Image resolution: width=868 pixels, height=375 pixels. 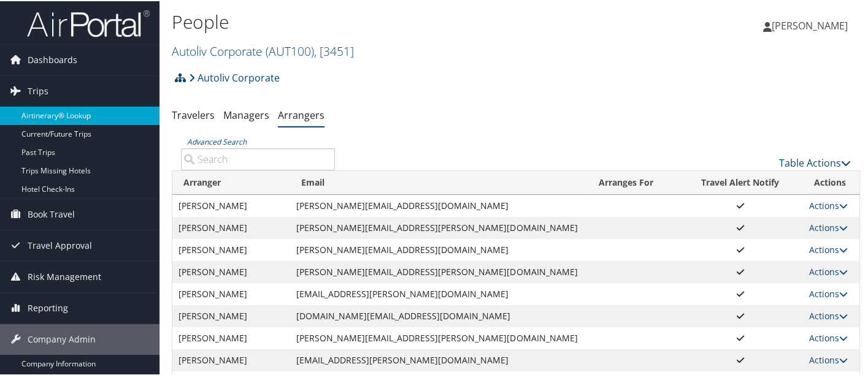 I want to click on span: Book Travel, so click(x=51, y=213).